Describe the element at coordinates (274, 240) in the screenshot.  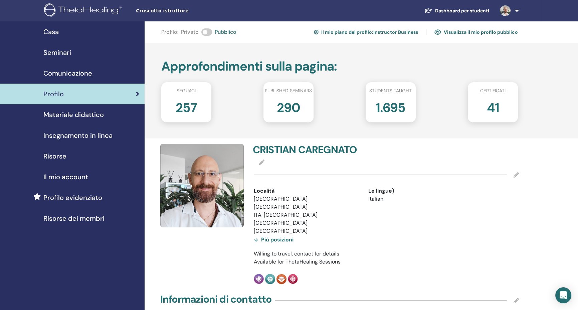
I see `div: Più posizioni` at that location.